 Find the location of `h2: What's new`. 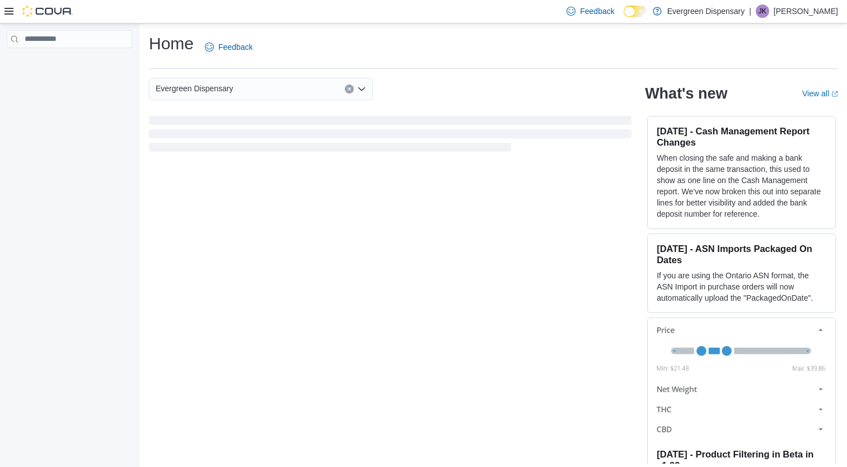

h2: What's new is located at coordinates (686, 93).